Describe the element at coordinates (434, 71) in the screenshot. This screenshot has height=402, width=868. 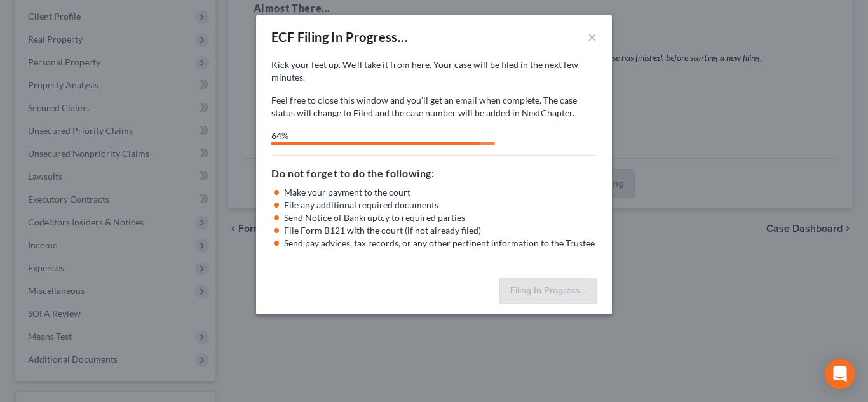
I see `p: Kick your feet up. We’ll take it from here. Your case will be filed in the next few minutes.` at that location.